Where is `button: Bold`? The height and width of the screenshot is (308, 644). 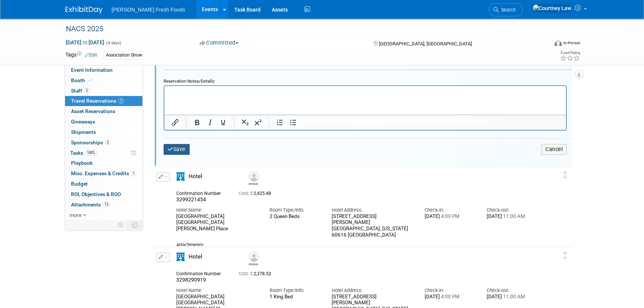 button: Bold is located at coordinates (197, 122).